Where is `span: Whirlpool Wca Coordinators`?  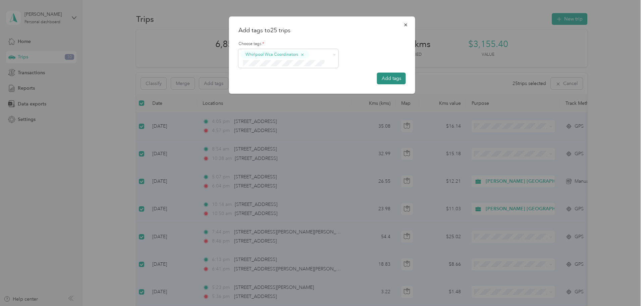 span: Whirlpool Wca Coordinators is located at coordinates (272, 54).